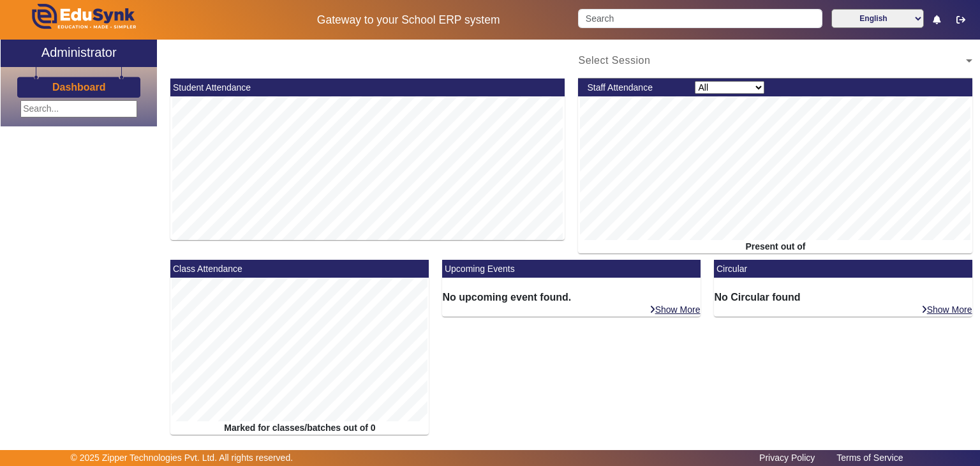 This screenshot has width=980, height=466. Describe the element at coordinates (182, 458) in the screenshot. I see `p: © 2025 Zipper Technologies Pvt. Ltd. All rights reserved.` at that location.